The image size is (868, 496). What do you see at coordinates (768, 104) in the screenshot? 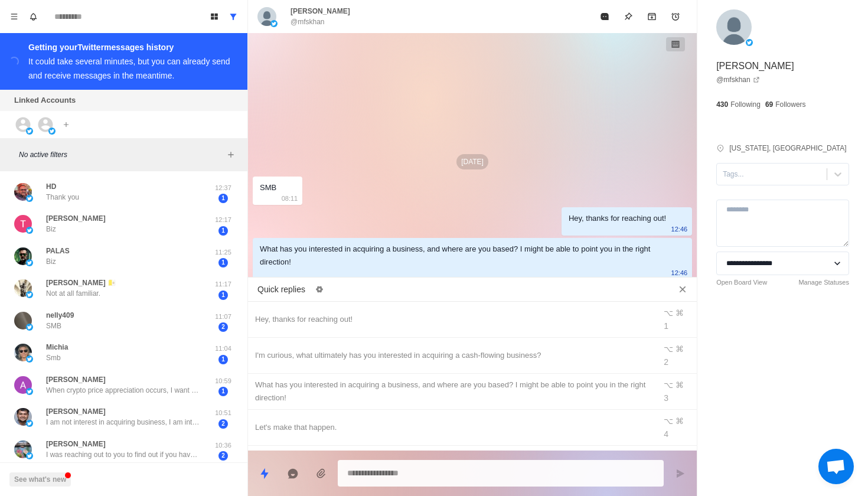
I see `p: 69` at bounding box center [768, 104].